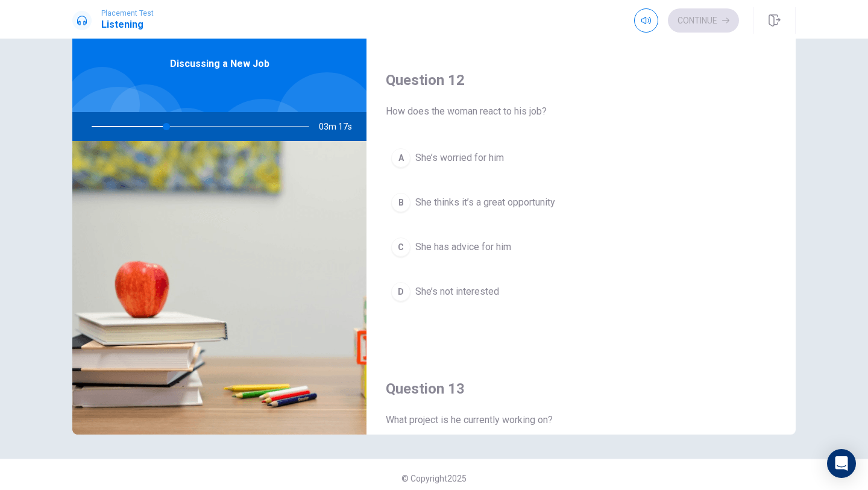 This screenshot has width=868, height=490. I want to click on button: BShe thinks it’s a great opportunity, so click(581, 202).